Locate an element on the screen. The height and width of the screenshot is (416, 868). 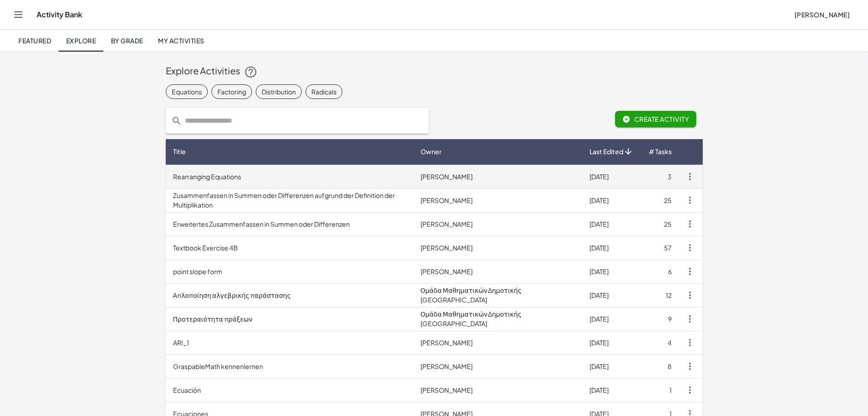
td: Προτεραιότητα πράξεων is located at coordinates (289, 319).